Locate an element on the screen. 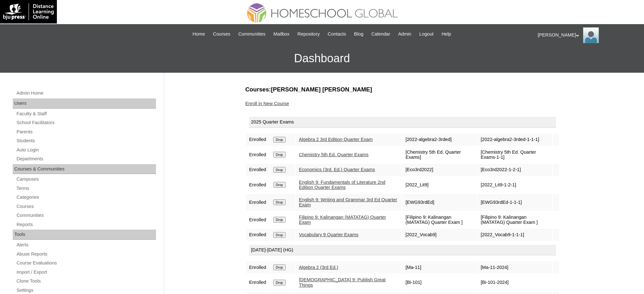 Image resolution: width=644 pixels, height=294 pixels. a: Vocabulary 9 Quarter Exams is located at coordinates (329, 235).